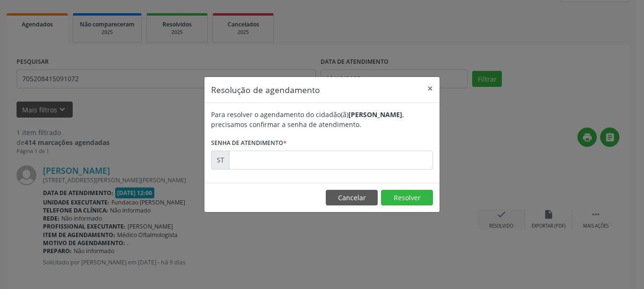 The width and height of the screenshot is (644, 289). I want to click on div: ST, so click(220, 160).